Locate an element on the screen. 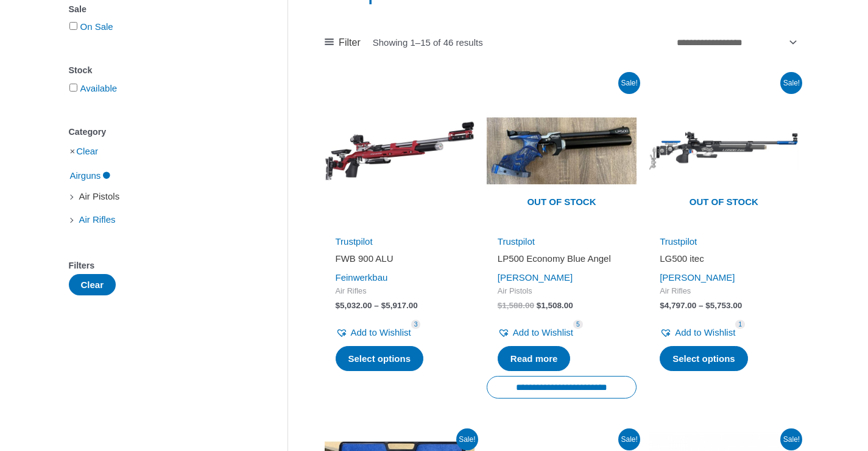 The image size is (868, 451). input: Available is located at coordinates (73, 87).